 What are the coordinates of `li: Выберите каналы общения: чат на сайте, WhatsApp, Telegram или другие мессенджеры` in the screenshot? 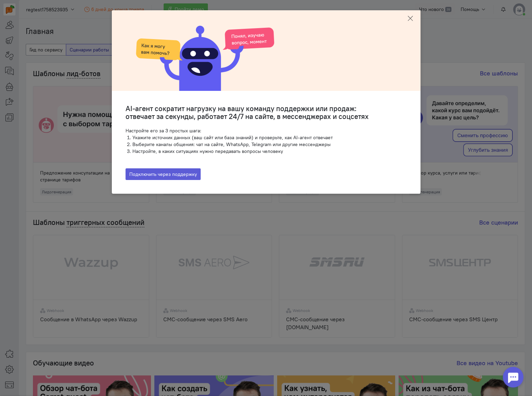 It's located at (270, 144).